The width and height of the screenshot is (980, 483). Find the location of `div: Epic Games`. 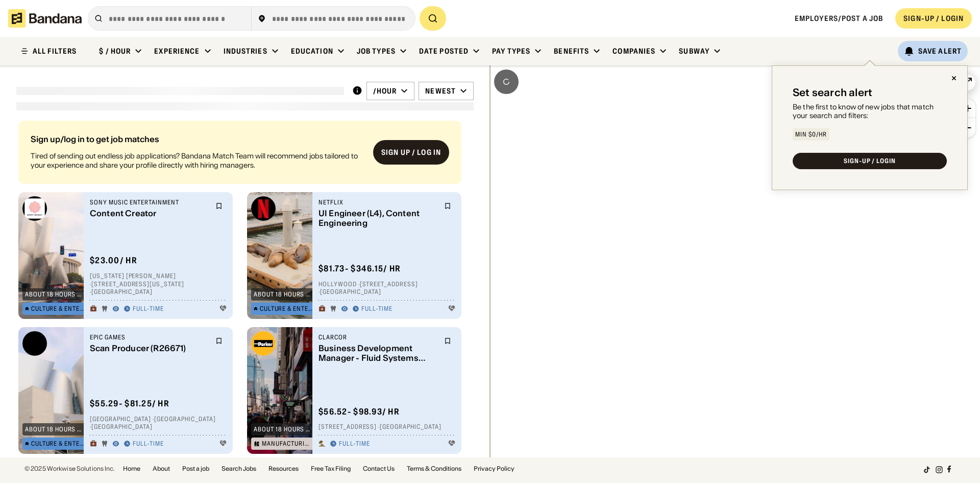

div: Epic Games is located at coordinates (150, 337).